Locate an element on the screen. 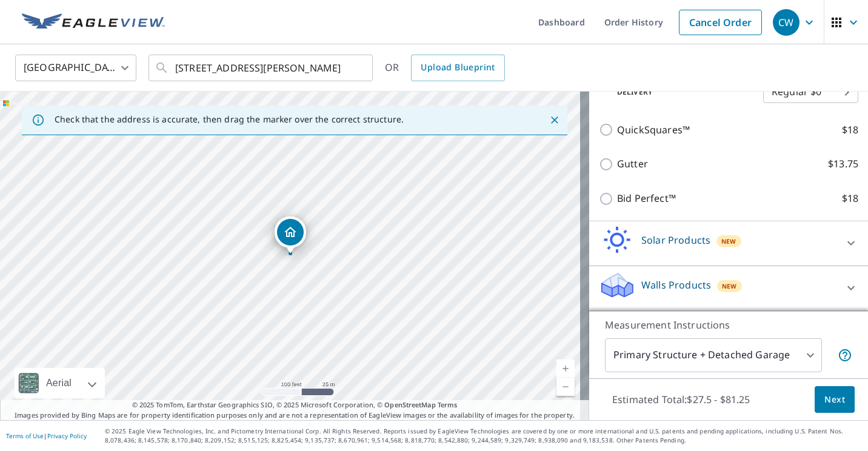 The image size is (868, 451). p: Check that the address is accurate, then drag the marker over the correct structure. is located at coordinates (229, 120).